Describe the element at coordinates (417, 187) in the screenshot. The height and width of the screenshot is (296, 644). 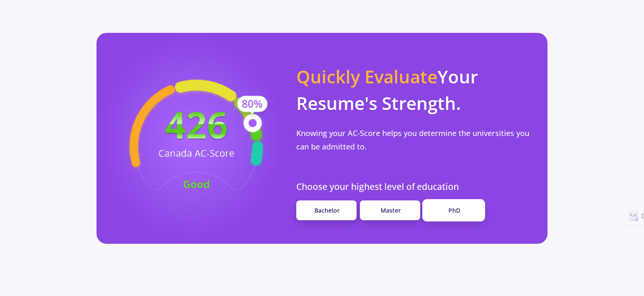
I see `p: Choose your highest level of education` at that location.